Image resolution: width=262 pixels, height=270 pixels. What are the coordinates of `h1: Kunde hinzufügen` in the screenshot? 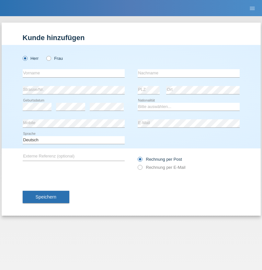 It's located at (131, 38).